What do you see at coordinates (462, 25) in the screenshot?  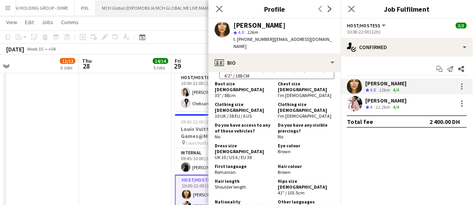 I see `span: 3/3` at bounding box center [462, 25].